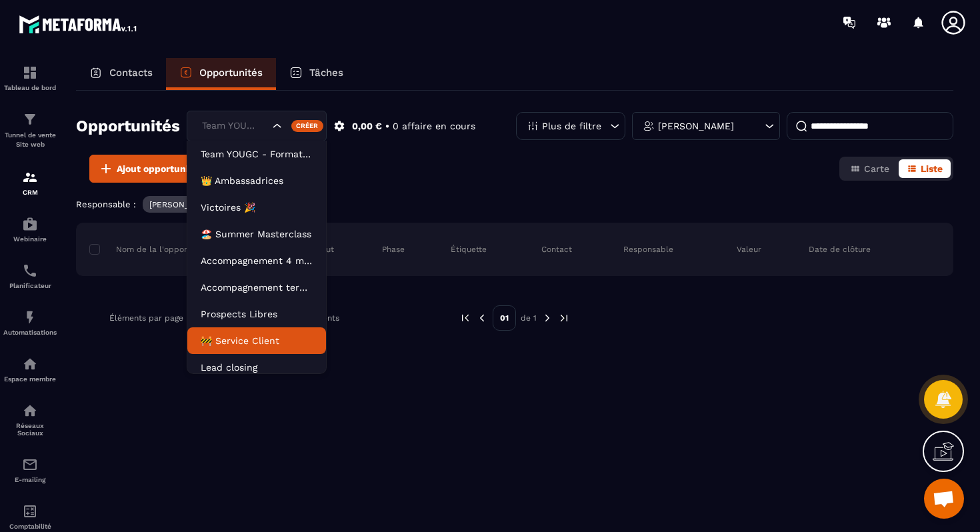  Describe the element at coordinates (30, 526) in the screenshot. I see `p: Comptabilité` at that location.